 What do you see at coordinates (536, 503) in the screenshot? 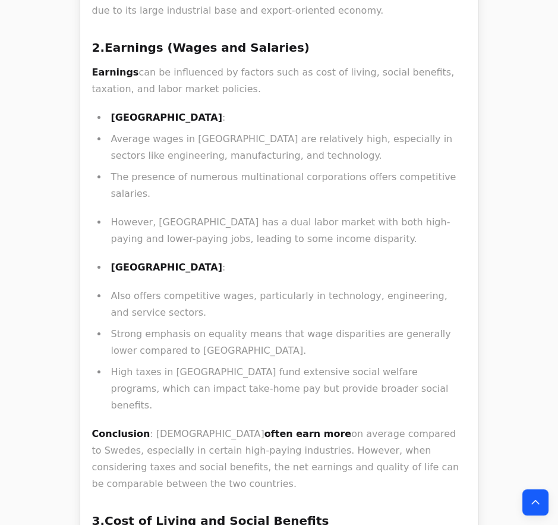
I see `button: Back to top` at bounding box center [536, 503].